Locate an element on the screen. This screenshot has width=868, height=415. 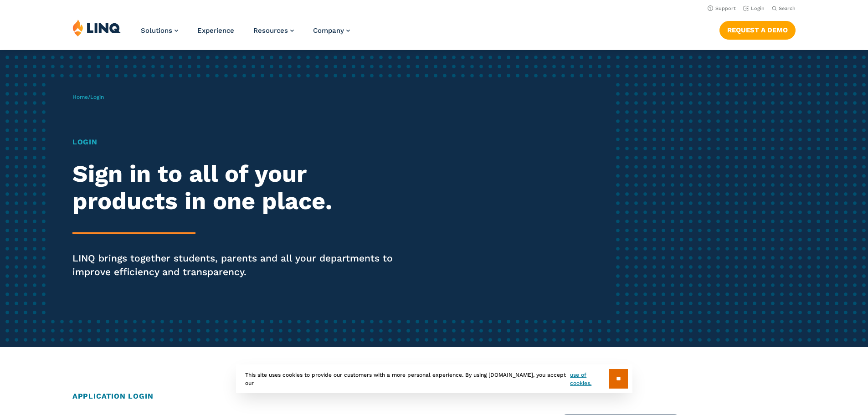
a: Support is located at coordinates (722, 8).